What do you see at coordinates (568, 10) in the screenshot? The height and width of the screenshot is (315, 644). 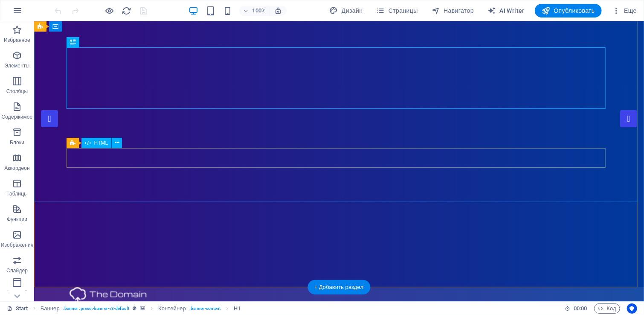 I see `button: Опубликовать` at bounding box center [568, 10].